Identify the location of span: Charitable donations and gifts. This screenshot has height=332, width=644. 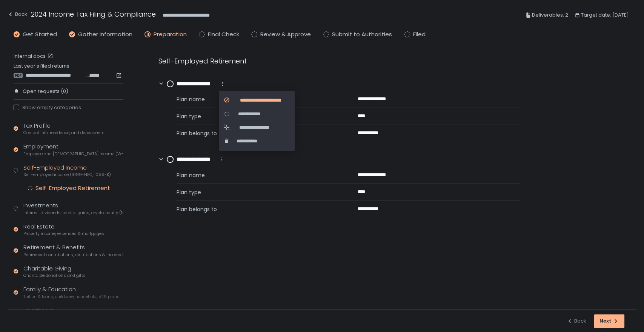
(54, 275).